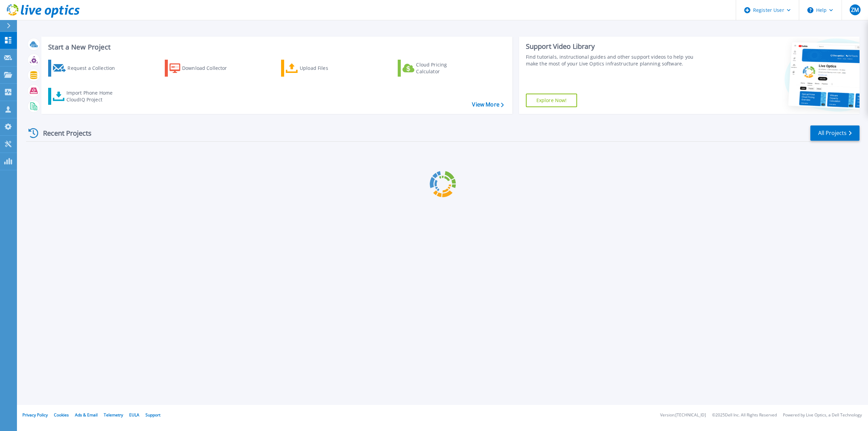 The height and width of the screenshot is (431, 868). Describe the element at coordinates (86, 415) in the screenshot. I see `a: Ads & Email` at that location.